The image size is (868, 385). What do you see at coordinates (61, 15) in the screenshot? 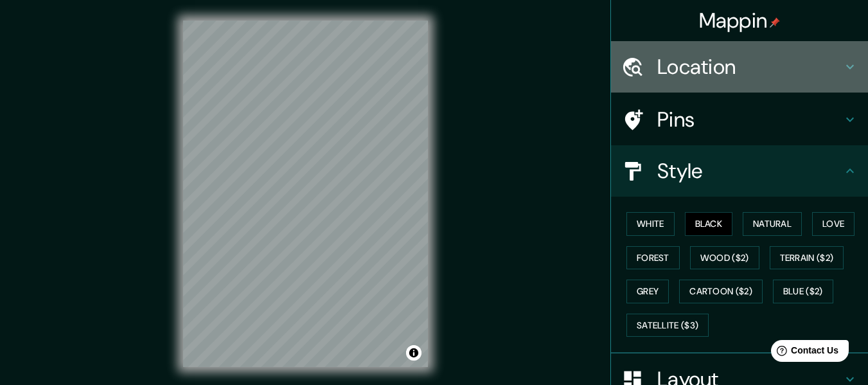
I see `span: Contact Us` at bounding box center [61, 15].